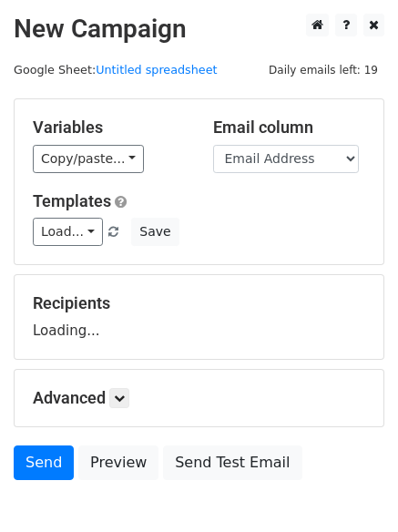 The width and height of the screenshot is (398, 532). What do you see at coordinates (72, 201) in the screenshot?
I see `a: Templates` at bounding box center [72, 201].